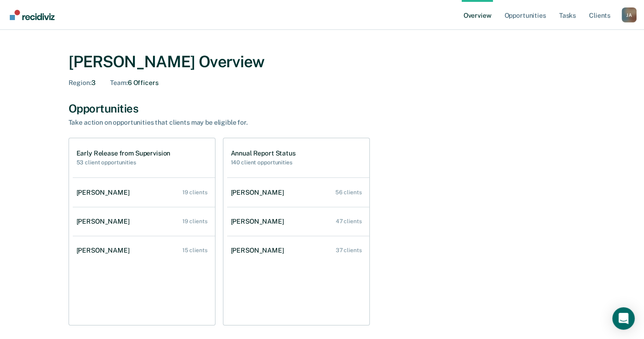  What do you see at coordinates (123, 163) in the screenshot?
I see `h2: 53 client opportunities` at bounding box center [123, 163].